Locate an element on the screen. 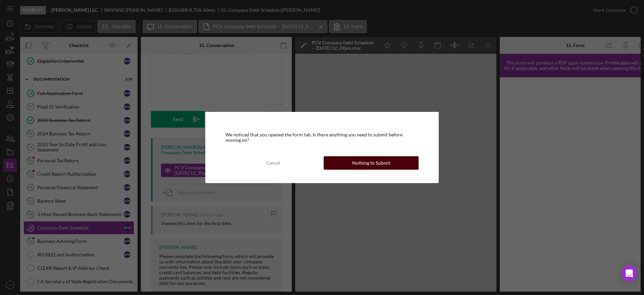 Image resolution: width=644 pixels, height=295 pixels. div: Open Intercom Messenger is located at coordinates (629, 274).